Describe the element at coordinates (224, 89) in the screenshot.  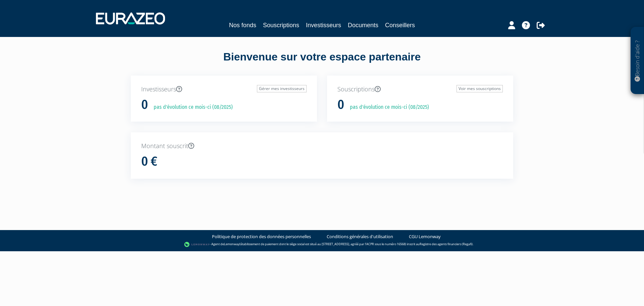
I see `p: Investisseurs` at that location.